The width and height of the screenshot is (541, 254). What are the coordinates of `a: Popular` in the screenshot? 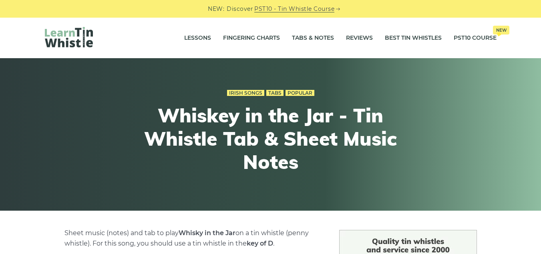 It's located at (300, 93).